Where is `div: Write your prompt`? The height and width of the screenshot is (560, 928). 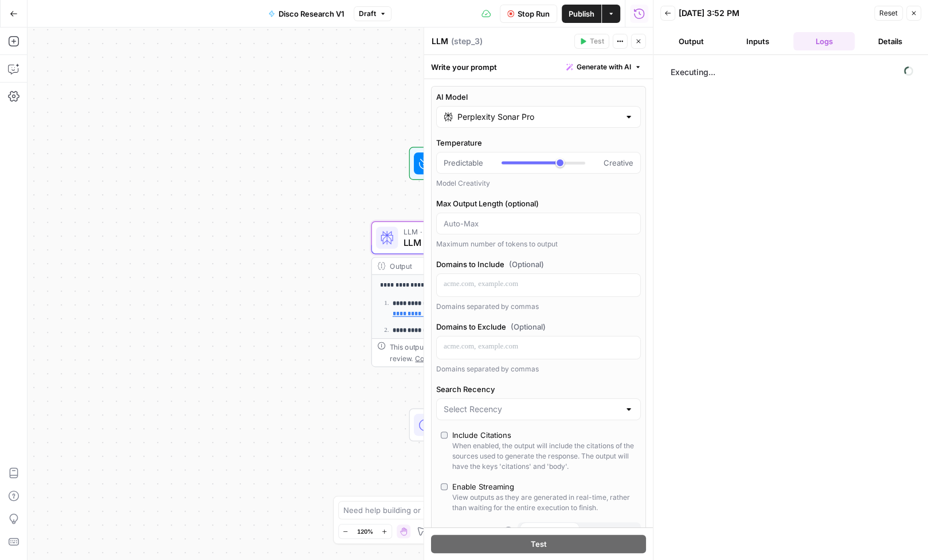
div: Write your prompt is located at coordinates (538, 67).